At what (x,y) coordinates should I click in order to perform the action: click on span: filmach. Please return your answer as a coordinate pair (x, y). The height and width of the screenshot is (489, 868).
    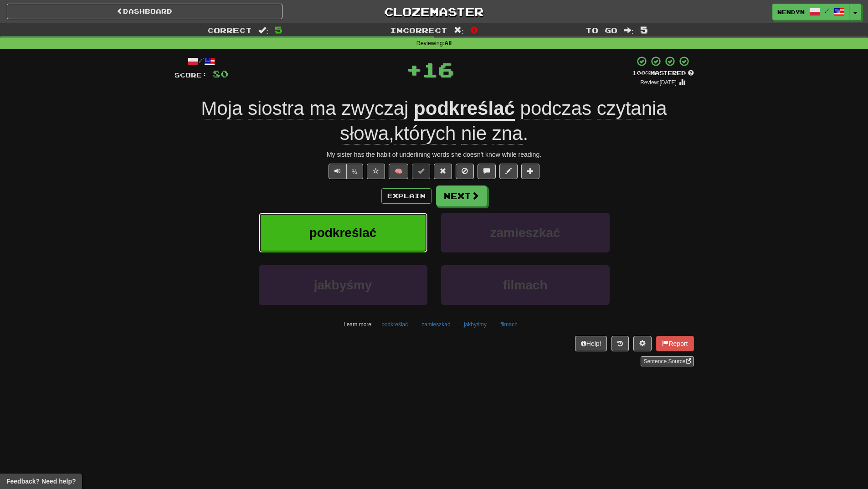
    Looking at the image, I should click on (525, 285).